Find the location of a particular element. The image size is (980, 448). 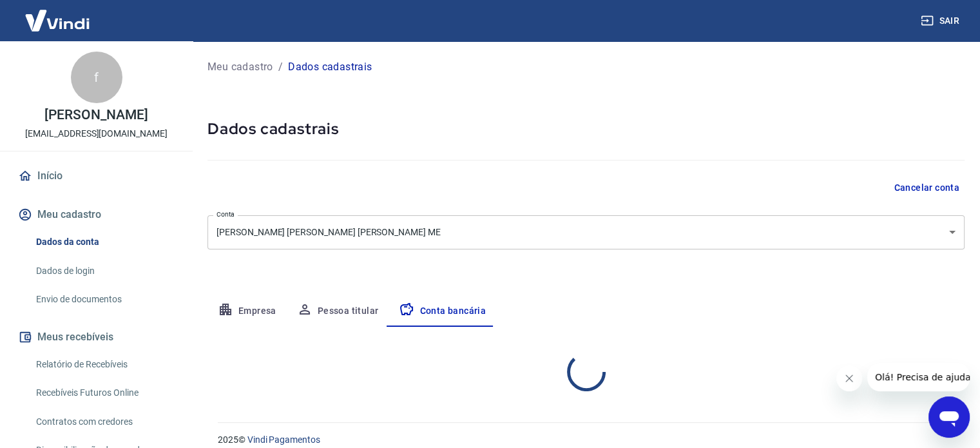

button: Sair is located at coordinates (942, 21).